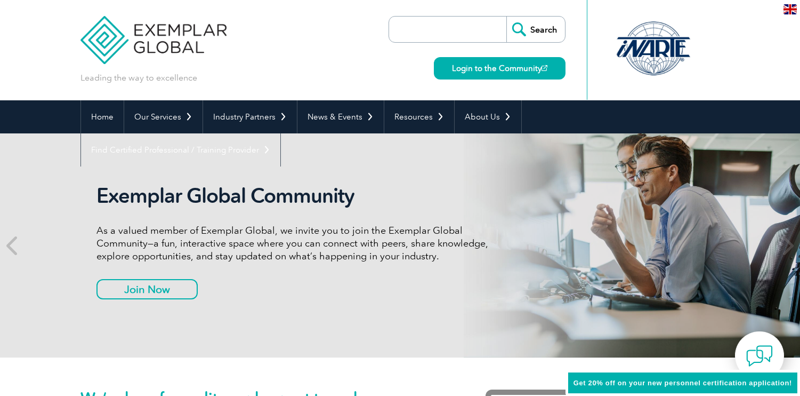  Describe the element at coordinates (419, 117) in the screenshot. I see `a: Resources` at that location.